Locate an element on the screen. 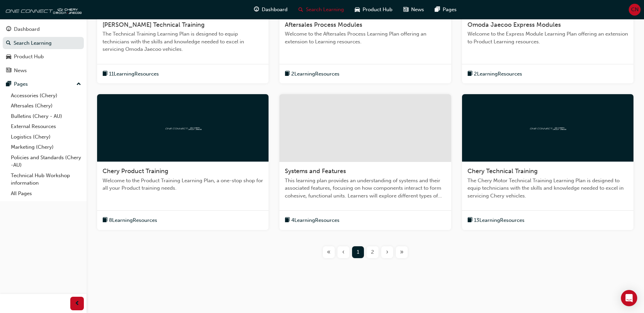 Image resolution: width=644 pixels, height=313 pixels. div: Pages is located at coordinates (21, 84).